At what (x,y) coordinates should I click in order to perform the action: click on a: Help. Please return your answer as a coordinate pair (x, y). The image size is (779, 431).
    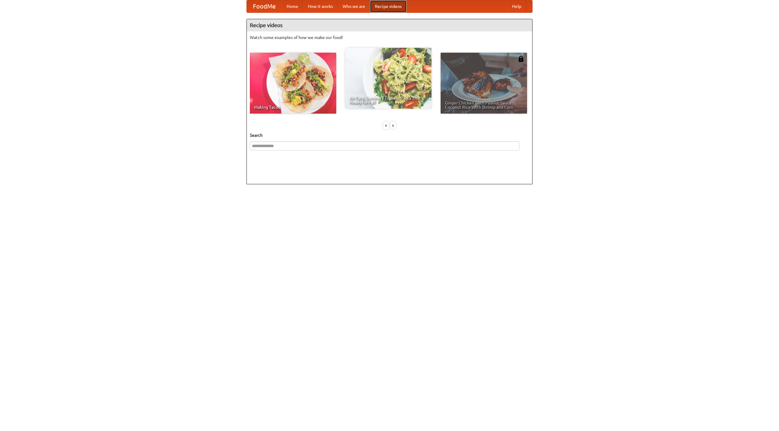
    Looking at the image, I should click on (517, 6).